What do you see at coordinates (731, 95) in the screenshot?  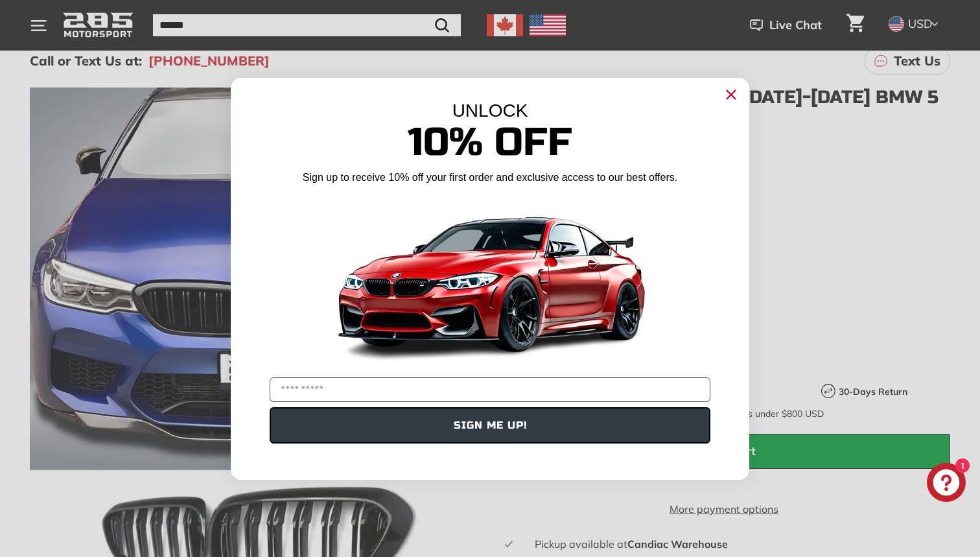 I see `button: Close dialog` at bounding box center [731, 95].